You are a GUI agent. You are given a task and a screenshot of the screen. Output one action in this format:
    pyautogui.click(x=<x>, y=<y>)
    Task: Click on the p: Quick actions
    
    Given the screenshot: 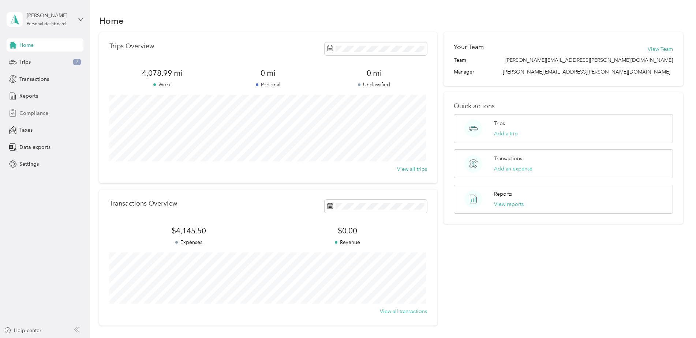 What is the action you would take?
    pyautogui.click(x=563, y=106)
    